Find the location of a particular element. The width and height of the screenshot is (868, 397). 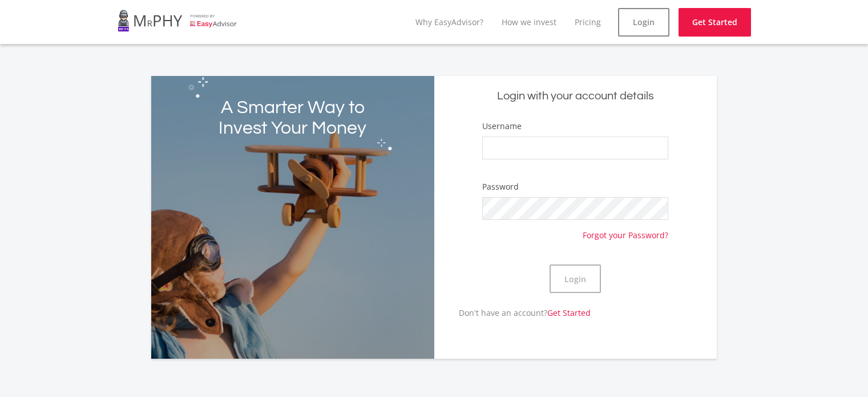

a: Login is located at coordinates (644, 23).